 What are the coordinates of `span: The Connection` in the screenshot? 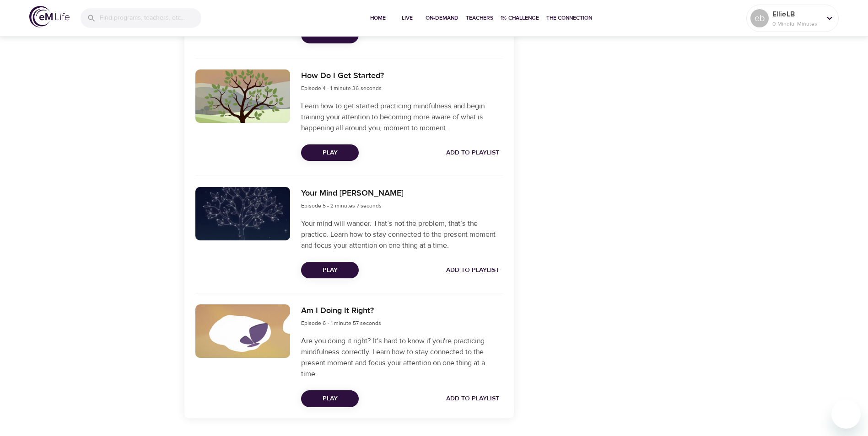 It's located at (569, 18).